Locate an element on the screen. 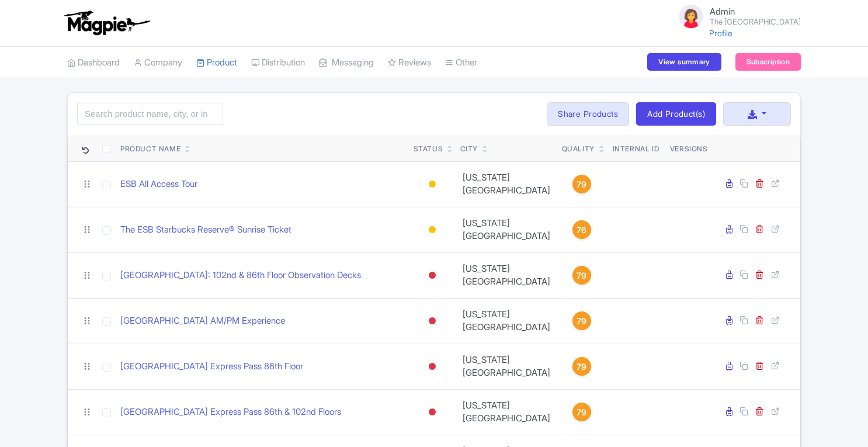 This screenshot has height=447, width=868. input: Search product name, city, or interal id is located at coordinates (150, 114).